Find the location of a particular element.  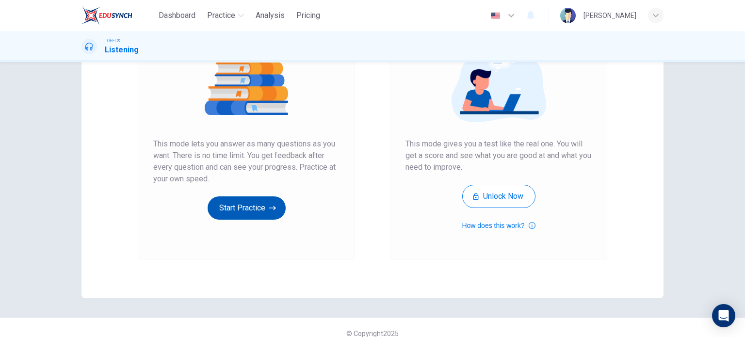

span: Dashboard is located at coordinates (177, 16).